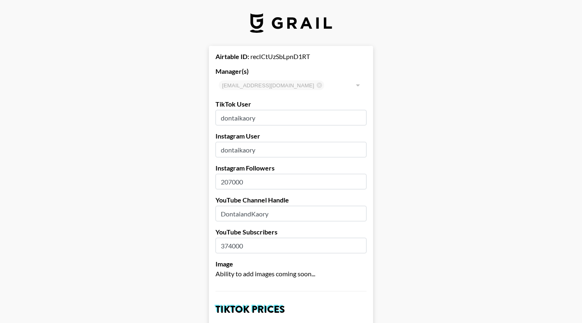 The width and height of the screenshot is (582, 323). What do you see at coordinates (291, 232) in the screenshot?
I see `label: YouTube Subscribers` at bounding box center [291, 232].